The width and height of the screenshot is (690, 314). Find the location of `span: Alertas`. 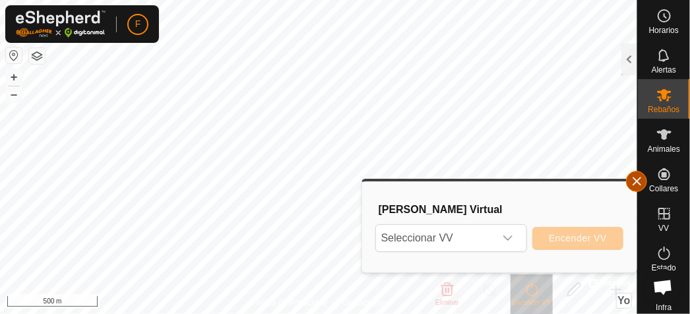

span: Alertas is located at coordinates (663, 70).